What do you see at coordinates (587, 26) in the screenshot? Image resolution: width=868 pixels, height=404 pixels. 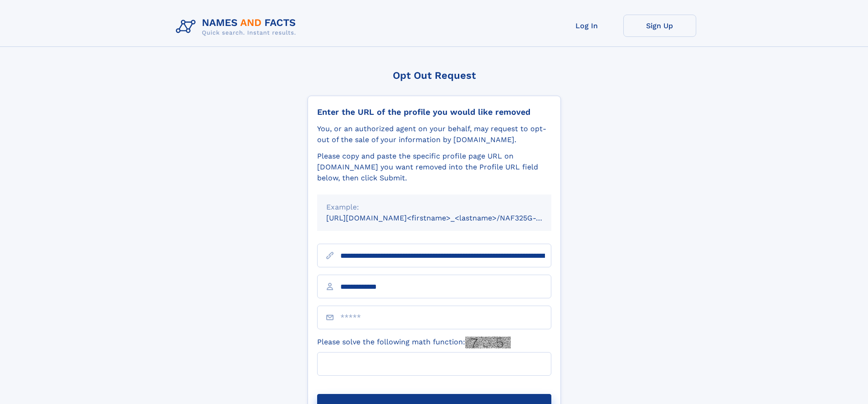 I see `a: Log In` at bounding box center [587, 26].